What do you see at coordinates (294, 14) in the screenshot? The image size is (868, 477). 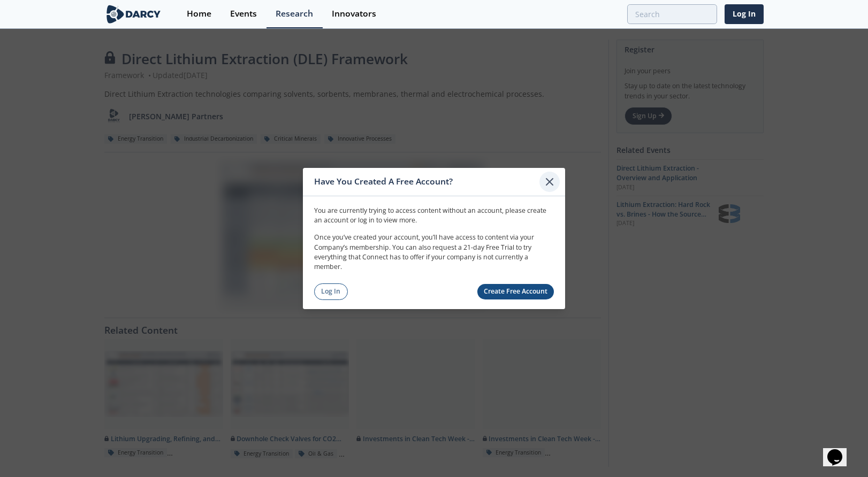 I see `div: Research` at bounding box center [294, 14].